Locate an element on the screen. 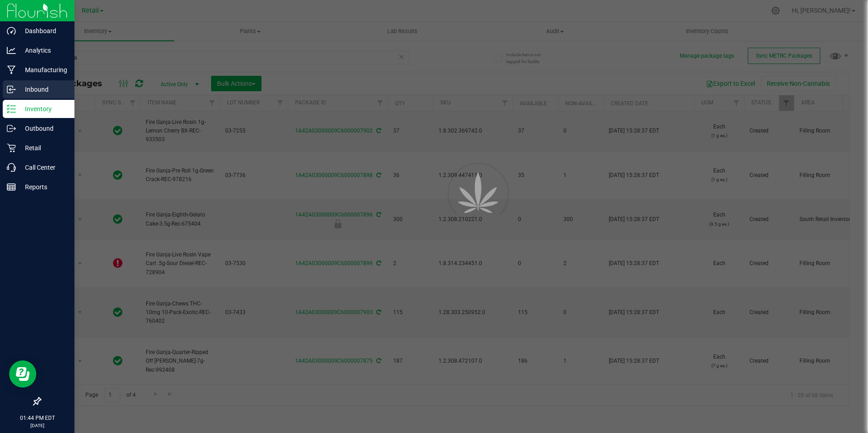 This screenshot has width=868, height=433. inline-svg: Dashboard is located at coordinates (11, 31).